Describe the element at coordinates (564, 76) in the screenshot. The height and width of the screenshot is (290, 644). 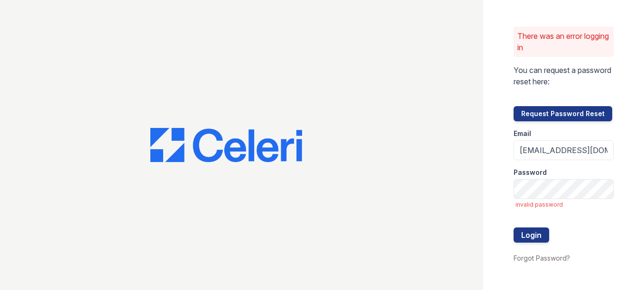
I see `p: You can request a password reset here:` at that location.